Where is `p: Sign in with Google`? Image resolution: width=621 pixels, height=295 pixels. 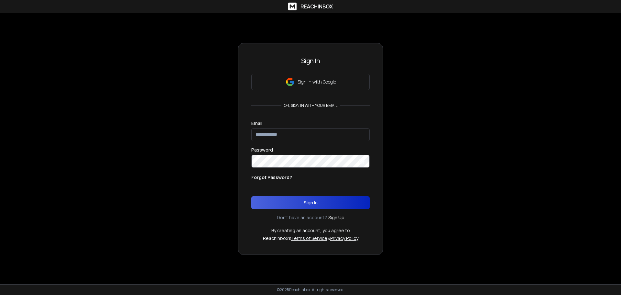
p: Sign in with Google is located at coordinates (317, 82).